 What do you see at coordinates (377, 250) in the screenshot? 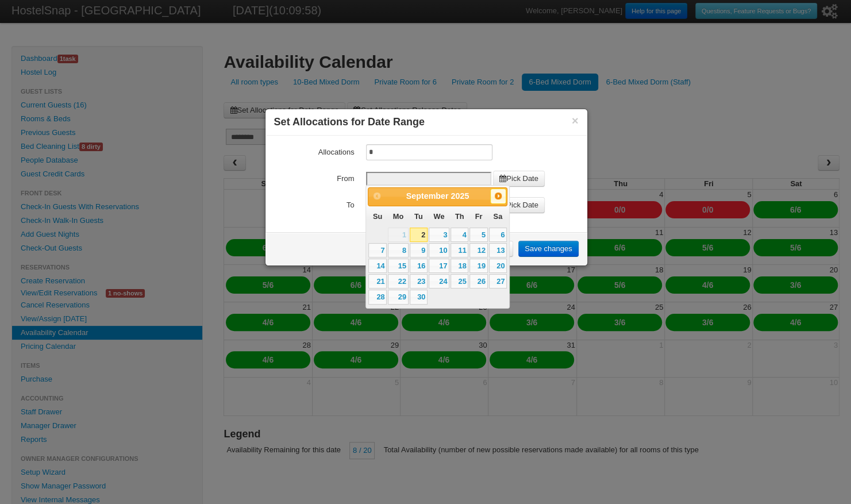
I see `a: 7` at bounding box center [377, 250].